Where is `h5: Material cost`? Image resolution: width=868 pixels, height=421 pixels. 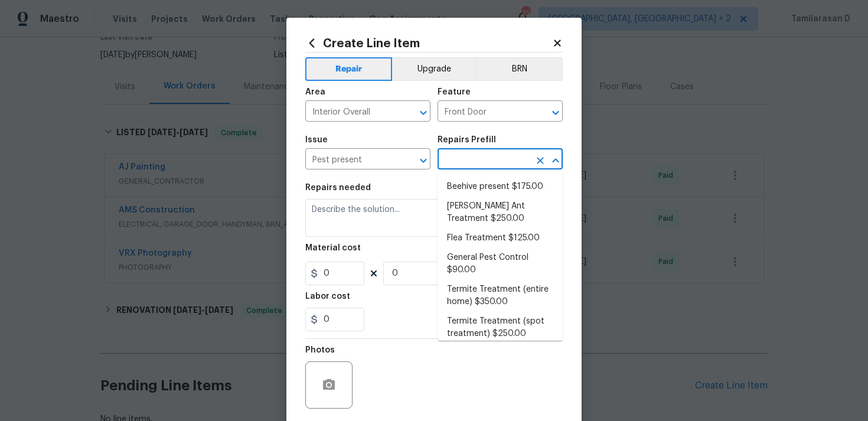
h5: Material cost is located at coordinates (333, 248).